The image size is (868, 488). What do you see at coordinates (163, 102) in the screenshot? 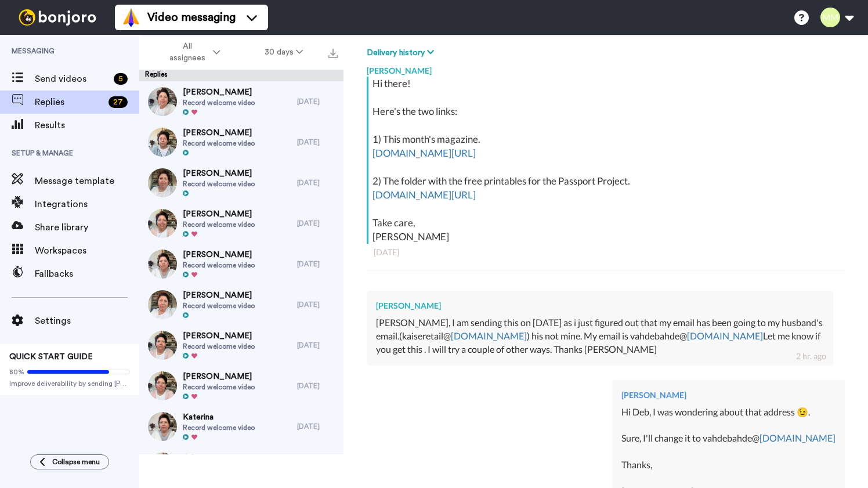
I see `img: 742cfeda-47b5-4091-8bb0-4fc4a73e1d52-thumb.jpg` at bounding box center [163, 102].